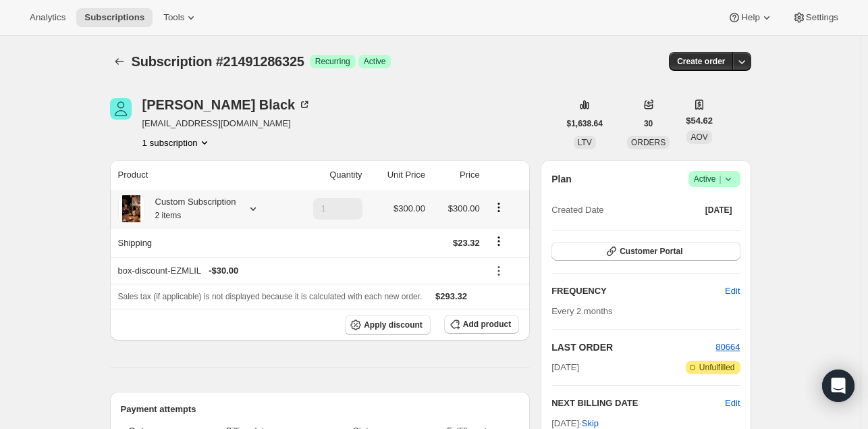 Image resolution: width=868 pixels, height=429 pixels. Describe the element at coordinates (701, 61) in the screenshot. I see `span: Create order` at that location.